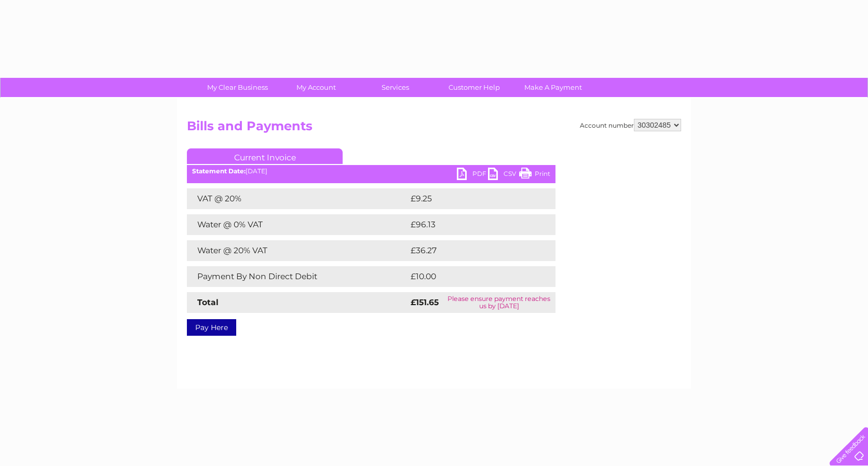 The height and width of the screenshot is (466, 868). Describe the element at coordinates (298, 199) in the screenshot. I see `td: VAT @ 20%` at that location.